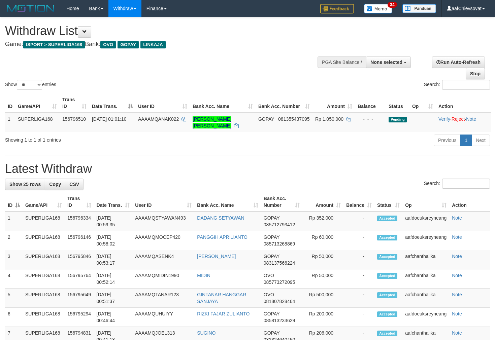 The width and height of the screenshot is (495, 340). Describe the element at coordinates (113, 202) in the screenshot. I see `th: Date Trans.: activate to sort column ascending` at that location.